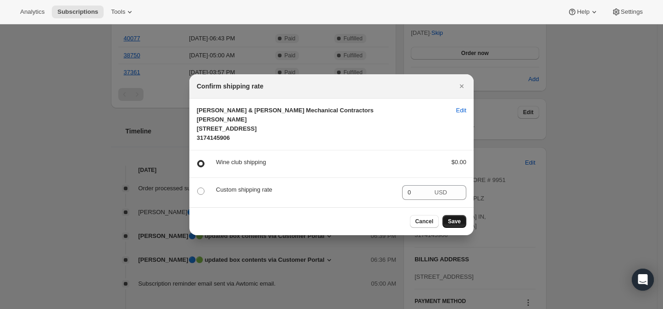  What do you see at coordinates (77, 12) in the screenshot?
I see `span: Subscriptions` at bounding box center [77, 12].